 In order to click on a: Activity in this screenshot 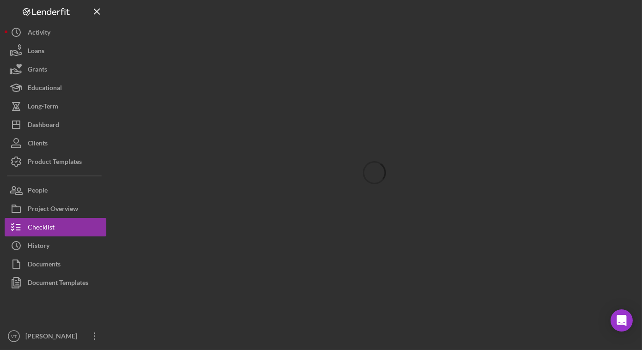, I will do `click(55, 32)`.